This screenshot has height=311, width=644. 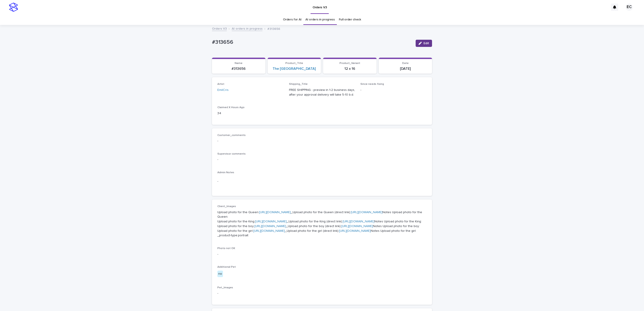 I want to click on span: Supervisor comments, so click(x=231, y=154).